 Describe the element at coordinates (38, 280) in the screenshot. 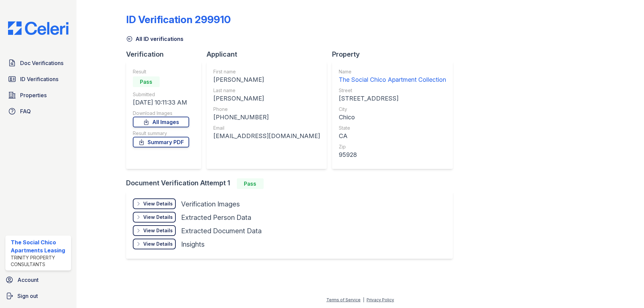

I see `a: Account` at that location.